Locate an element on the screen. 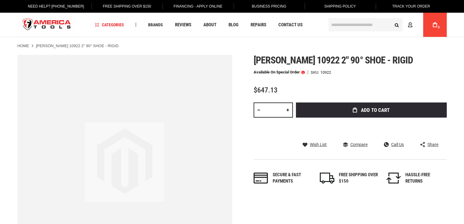  button: Add to Cart is located at coordinates (371, 110).